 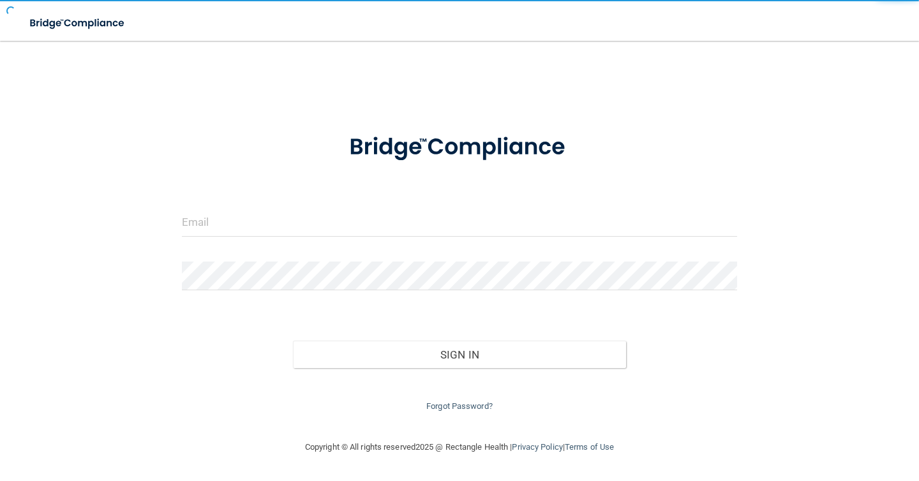 What do you see at coordinates (460, 406) in the screenshot?
I see `a: Forgot Password?` at bounding box center [460, 406].